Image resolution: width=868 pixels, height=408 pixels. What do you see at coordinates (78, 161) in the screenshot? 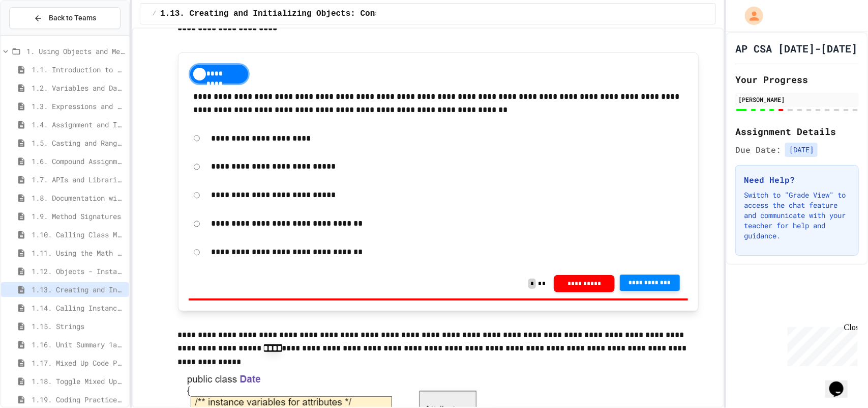
I see `span: 1.6. Compound Assignment Operators` at bounding box center [78, 161].